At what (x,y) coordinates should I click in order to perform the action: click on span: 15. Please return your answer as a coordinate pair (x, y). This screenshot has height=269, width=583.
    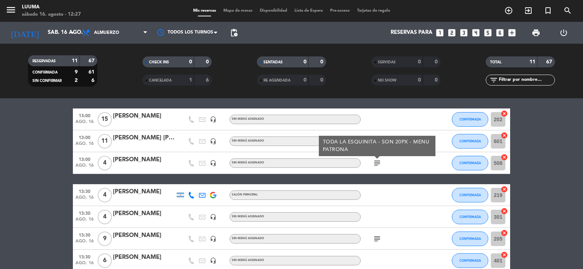
    Looking at the image, I should click on (105, 120).